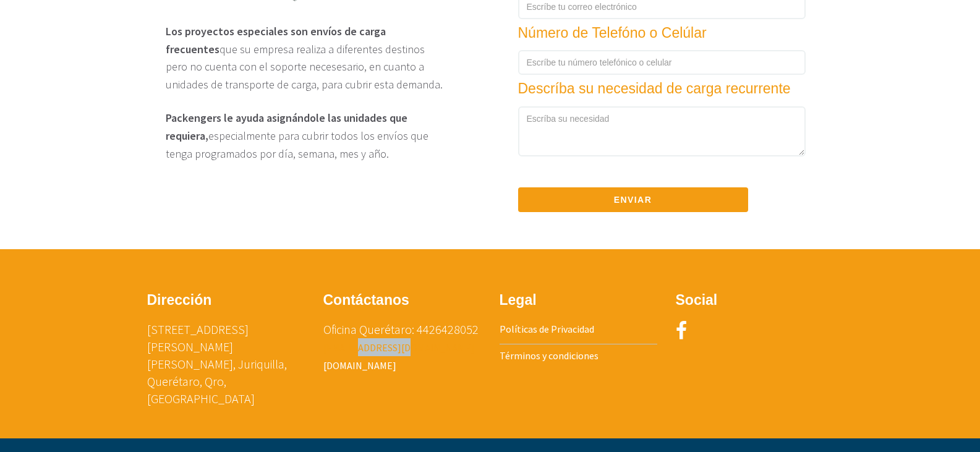 This screenshot has width=980, height=452. Describe the element at coordinates (305, 58) in the screenshot. I see `p: que su empresa realiza a diferentes destinos pero no cuenta con el soporte necesesario, en cuanto...` at that location.